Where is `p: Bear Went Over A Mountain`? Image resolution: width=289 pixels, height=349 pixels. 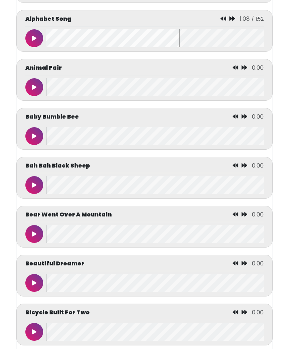
p: Bear Went Over A Mountain is located at coordinates (69, 215).